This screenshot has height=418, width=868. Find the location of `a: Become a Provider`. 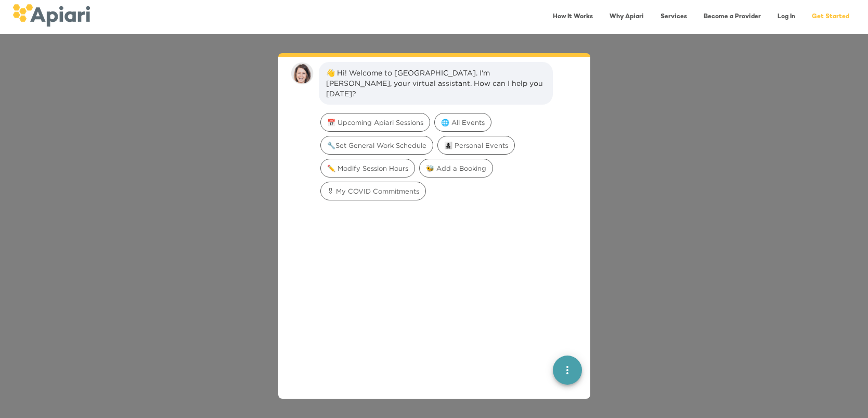

a: Become a Provider is located at coordinates (732, 17).